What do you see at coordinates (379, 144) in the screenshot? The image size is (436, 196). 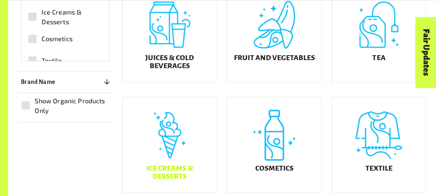 I see `a: Textile` at bounding box center [379, 144].